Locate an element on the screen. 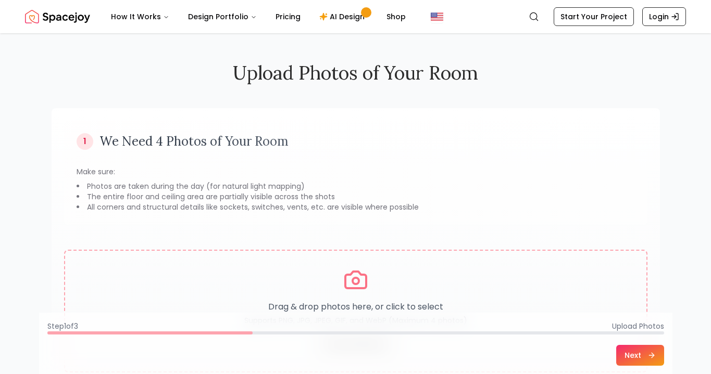 The image size is (711, 374). li: All corners and structural details like sockets, switches, vents, etc. are visible where possible is located at coordinates (356, 207).